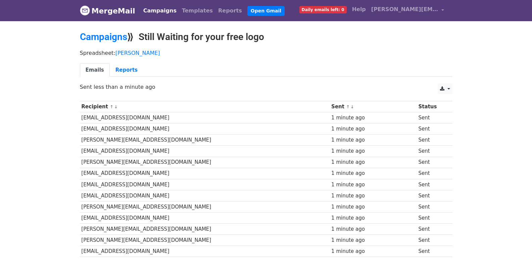 The width and height of the screenshot is (532, 260). What do you see at coordinates (205, 106) in the screenshot?
I see `th: Recipient` at bounding box center [205, 106].